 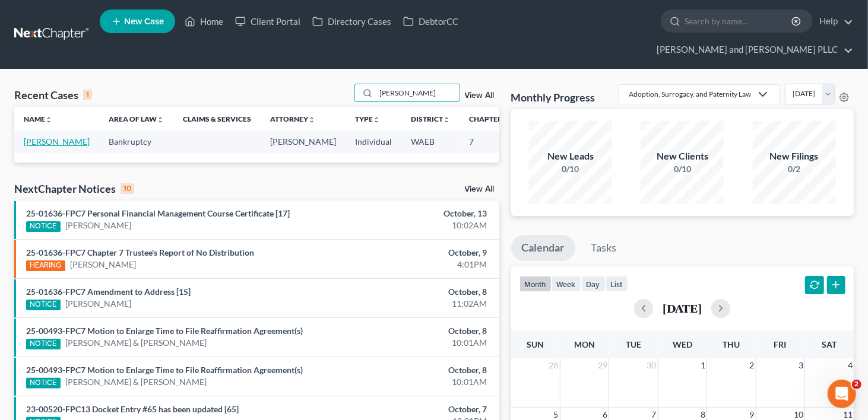 What do you see at coordinates (414, 265) in the screenshot?
I see `div: 4:01PM` at bounding box center [414, 265].